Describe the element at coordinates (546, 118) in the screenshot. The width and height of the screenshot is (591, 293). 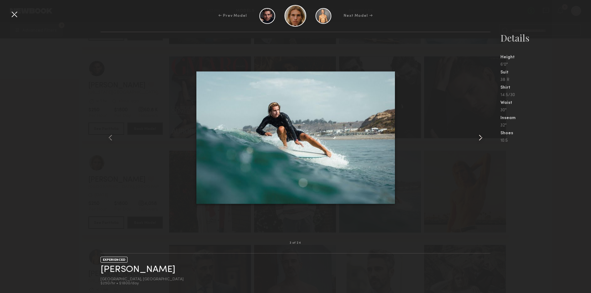
I see `div: Inseam` at that location.